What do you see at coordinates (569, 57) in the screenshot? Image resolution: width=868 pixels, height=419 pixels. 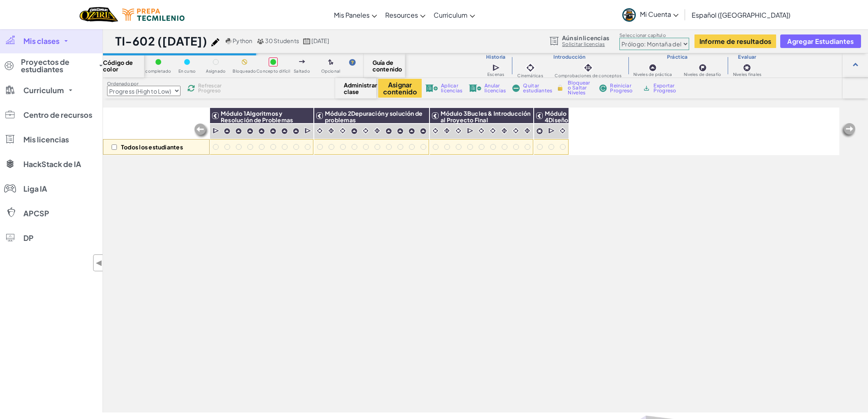 I see `h3: Introducción` at bounding box center [569, 57].